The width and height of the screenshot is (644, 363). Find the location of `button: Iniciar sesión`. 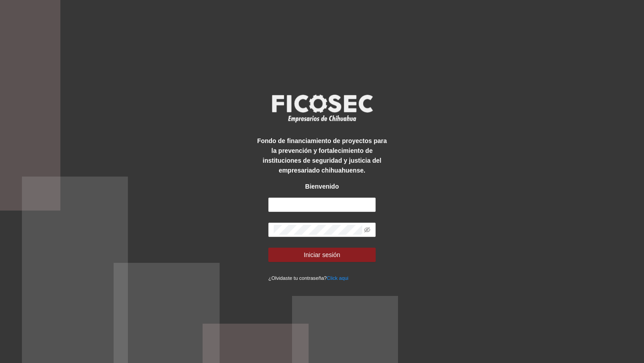

button: Iniciar sesión is located at coordinates (322, 255).